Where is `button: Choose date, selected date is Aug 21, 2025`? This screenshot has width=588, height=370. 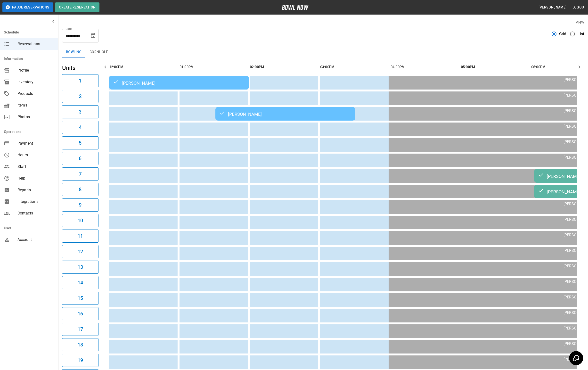
button: Choose date, selected date is Aug 21, 2025 is located at coordinates (93, 35).